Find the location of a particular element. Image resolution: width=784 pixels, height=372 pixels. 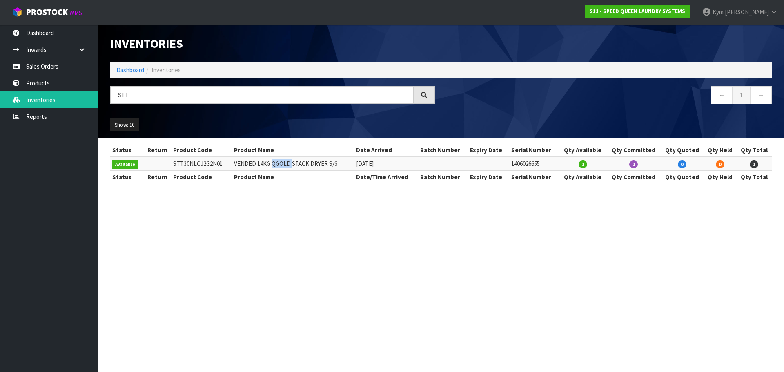

span: ProStock is located at coordinates (47, 12).